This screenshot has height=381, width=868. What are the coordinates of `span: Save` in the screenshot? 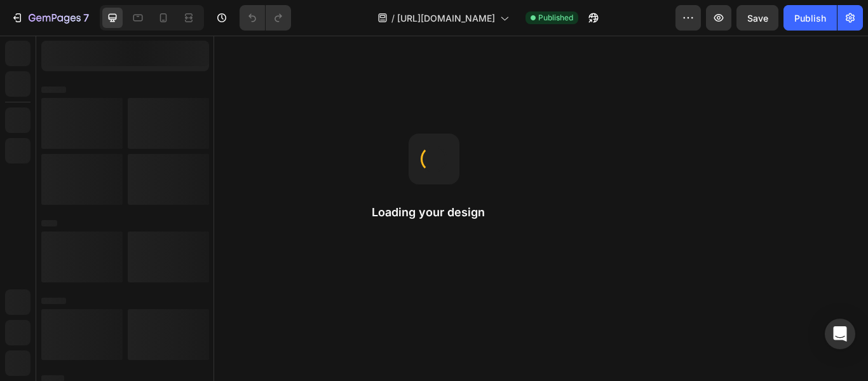 It's located at (757, 18).